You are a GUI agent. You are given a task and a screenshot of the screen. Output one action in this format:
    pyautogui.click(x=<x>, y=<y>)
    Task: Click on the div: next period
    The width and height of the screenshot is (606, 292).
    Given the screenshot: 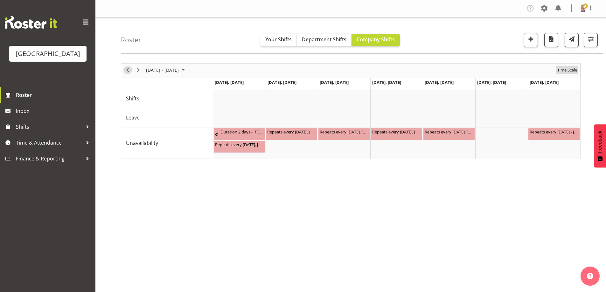 What is the action you would take?
    pyautogui.click(x=138, y=70)
    